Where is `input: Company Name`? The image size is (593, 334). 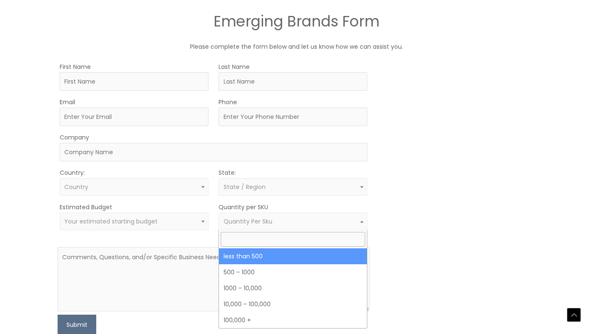 input: Company Name is located at coordinates (214, 152).